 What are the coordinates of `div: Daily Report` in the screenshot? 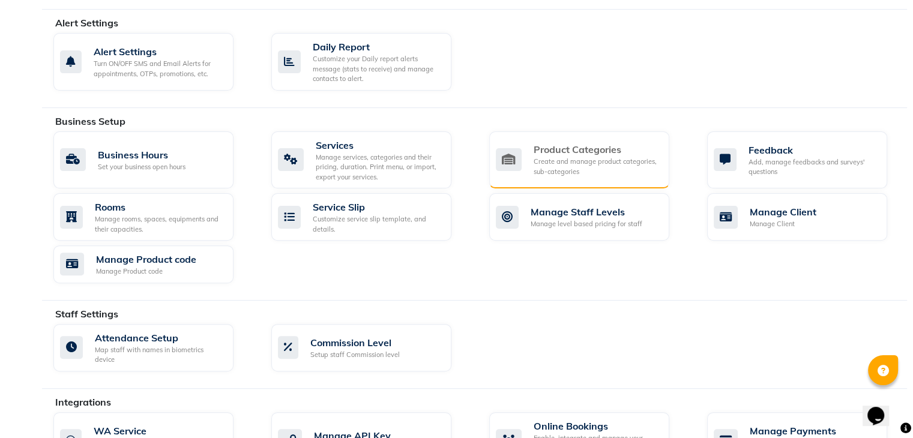 It's located at (377, 47).